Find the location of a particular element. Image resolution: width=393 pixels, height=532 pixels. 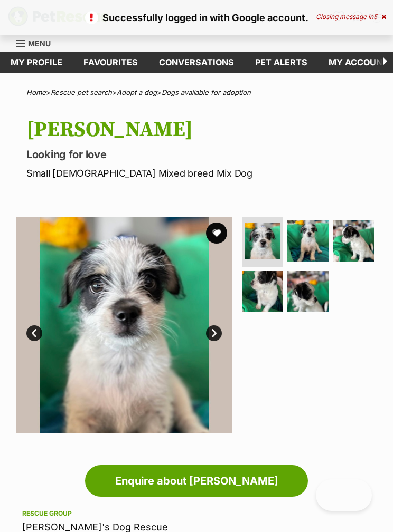

a: Adopt a dog is located at coordinates (137, 92).